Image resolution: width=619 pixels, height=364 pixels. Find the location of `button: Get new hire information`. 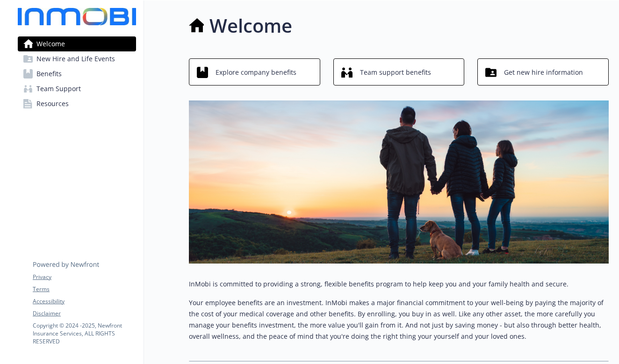

button: Get new hire information is located at coordinates (542, 72).